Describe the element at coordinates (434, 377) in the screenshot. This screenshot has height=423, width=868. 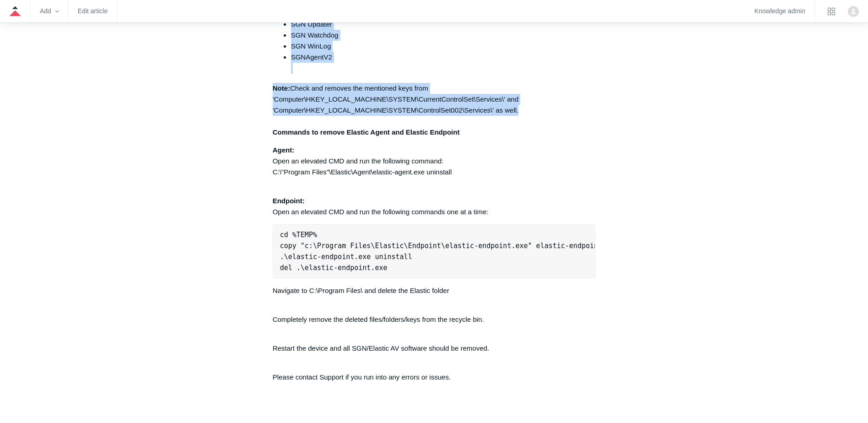
I see `p: Please contact Support if you run into any errors or issues.` at that location.